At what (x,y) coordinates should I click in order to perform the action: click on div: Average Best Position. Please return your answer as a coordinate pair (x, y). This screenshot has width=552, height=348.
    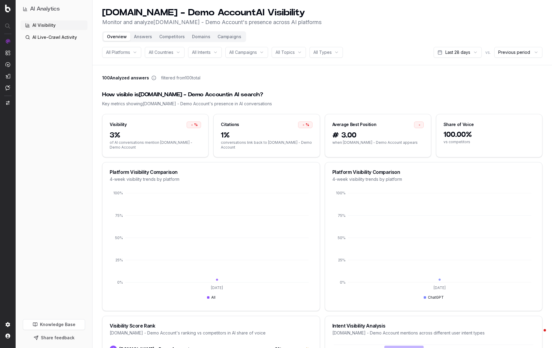
    Looking at the image, I should click on (355, 124).